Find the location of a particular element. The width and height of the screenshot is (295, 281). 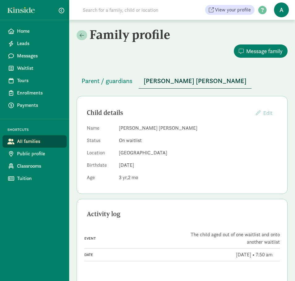

input: Search for a family, child or location is located at coordinates (142, 10).